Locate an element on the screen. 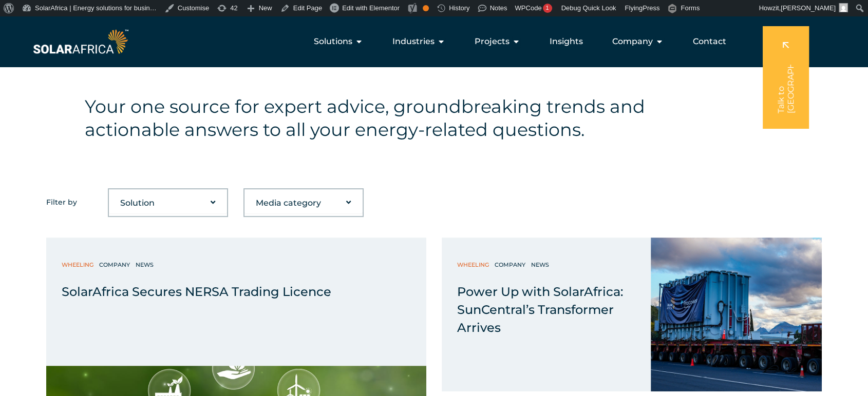 The height and width of the screenshot is (396, 868). a: Contact is located at coordinates (709, 42).